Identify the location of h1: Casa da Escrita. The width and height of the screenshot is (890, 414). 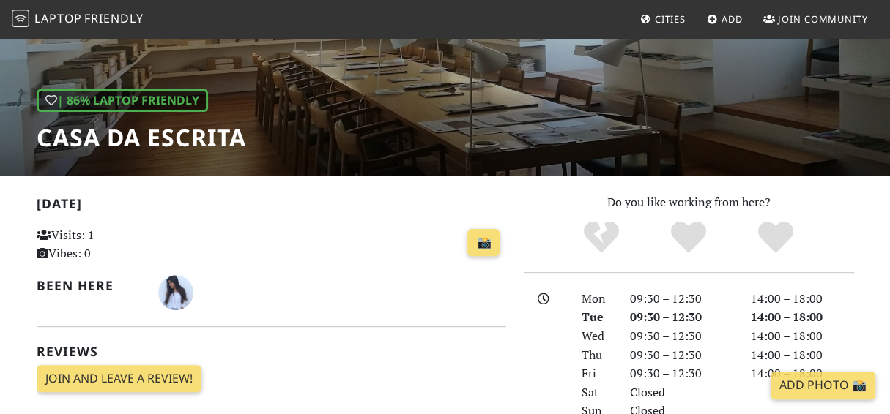
(141, 138).